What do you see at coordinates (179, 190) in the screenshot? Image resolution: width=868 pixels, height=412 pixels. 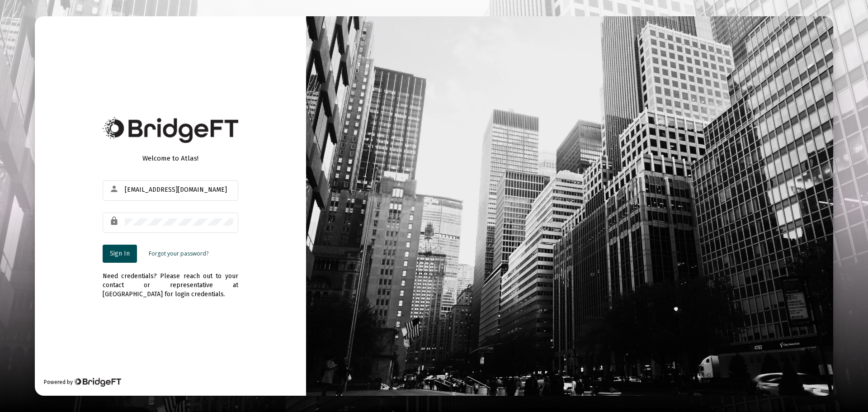 I see `input: Email or Username` at bounding box center [179, 190].